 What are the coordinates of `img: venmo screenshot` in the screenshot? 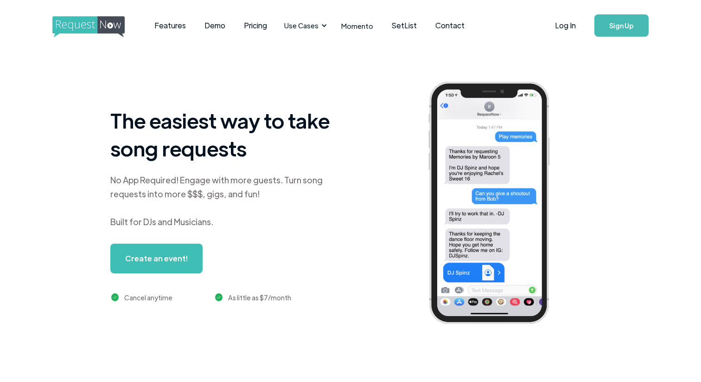 It's located at (603, 300).